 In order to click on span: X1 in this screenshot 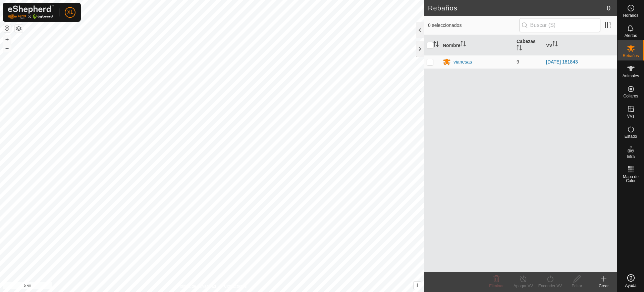, I will do `click(70, 12)`.